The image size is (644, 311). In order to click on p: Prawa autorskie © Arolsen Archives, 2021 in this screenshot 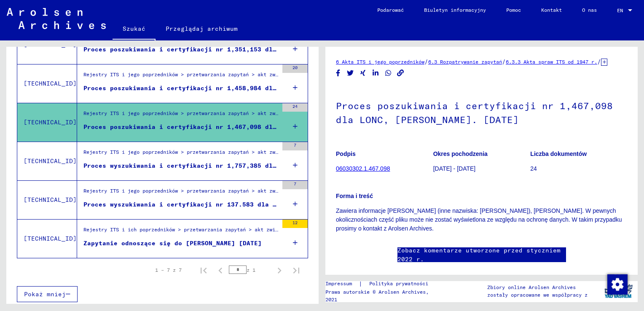, I will do `click(384, 296)`.